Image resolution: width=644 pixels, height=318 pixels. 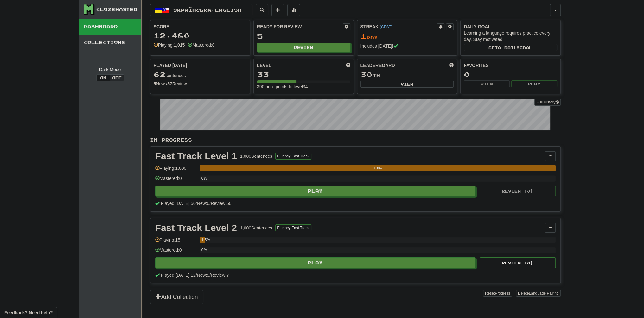 What do you see at coordinates (176, 242) in the screenshot?
I see `div: Playing: 15` at bounding box center [176, 242].